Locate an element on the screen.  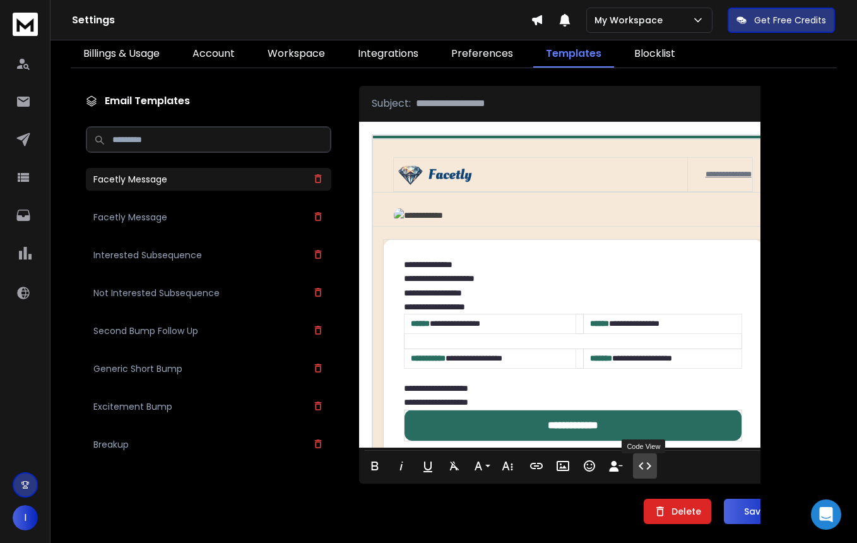
button: Insert Unsubscribe Link is located at coordinates (616, 466).